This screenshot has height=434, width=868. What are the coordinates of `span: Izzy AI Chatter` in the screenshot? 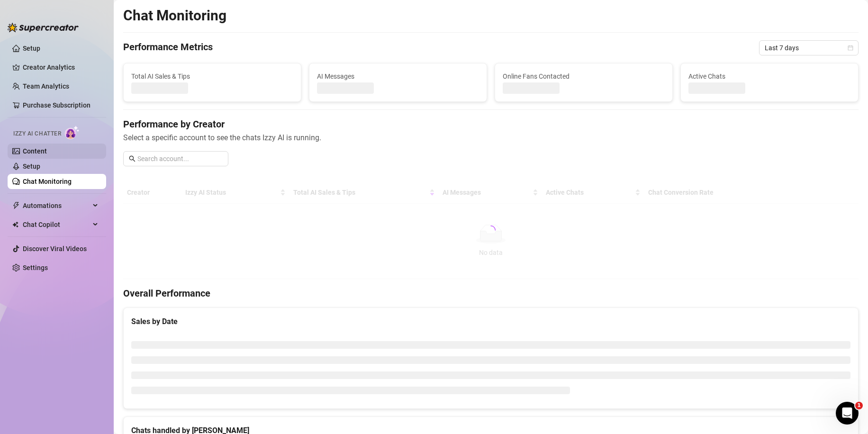 It's located at (37, 134).